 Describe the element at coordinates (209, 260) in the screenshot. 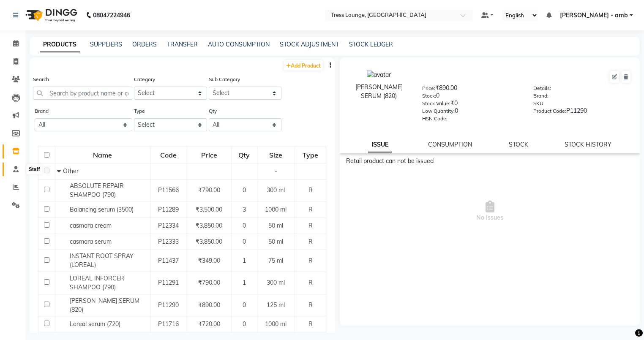

I see `span: ₹349.00` at that location.